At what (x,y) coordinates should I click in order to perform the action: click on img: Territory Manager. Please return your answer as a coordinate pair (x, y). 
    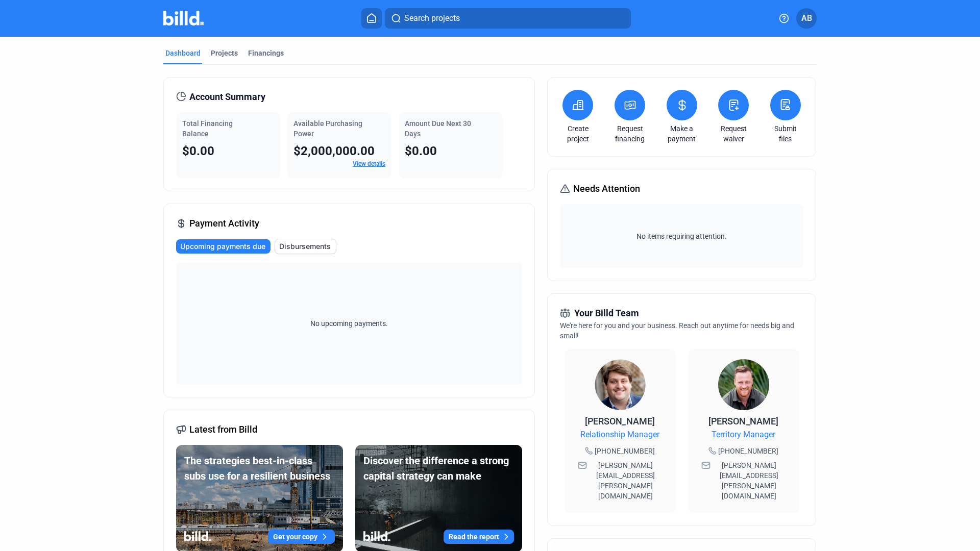
    Looking at the image, I should click on (744, 385).